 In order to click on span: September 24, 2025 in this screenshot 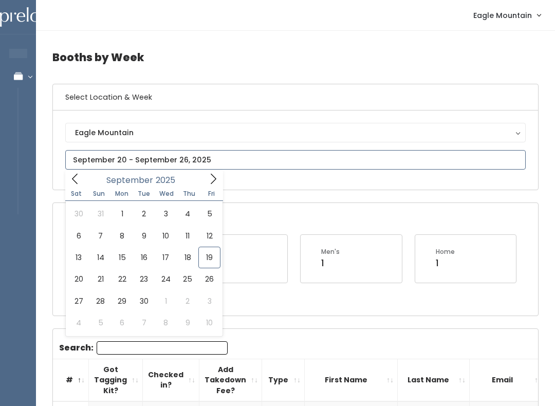, I will do `click(166, 279)`.